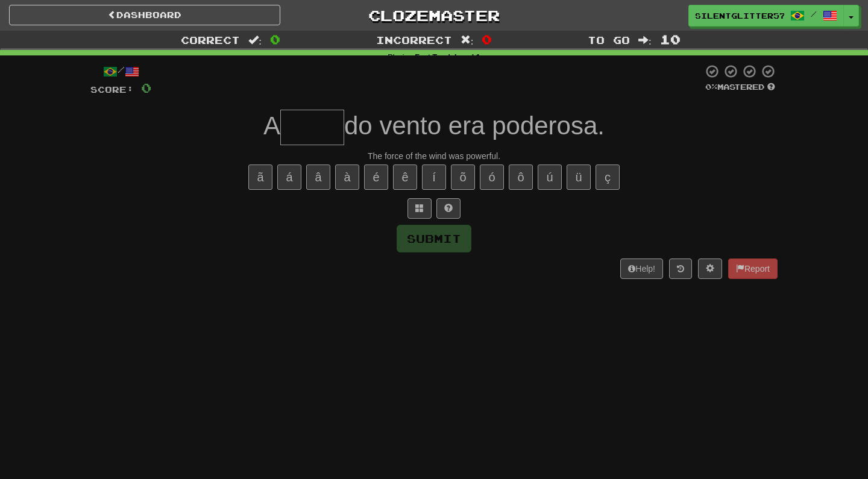  I want to click on span: Score:, so click(112, 89).